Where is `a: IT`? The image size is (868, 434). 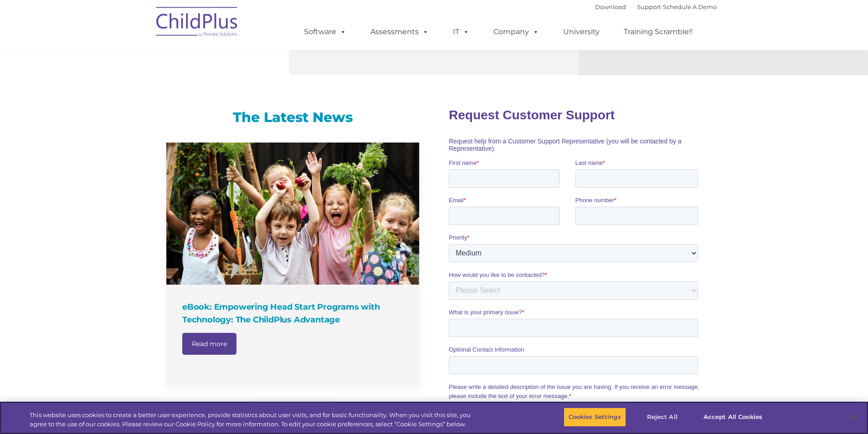 a: IT is located at coordinates (461, 32).